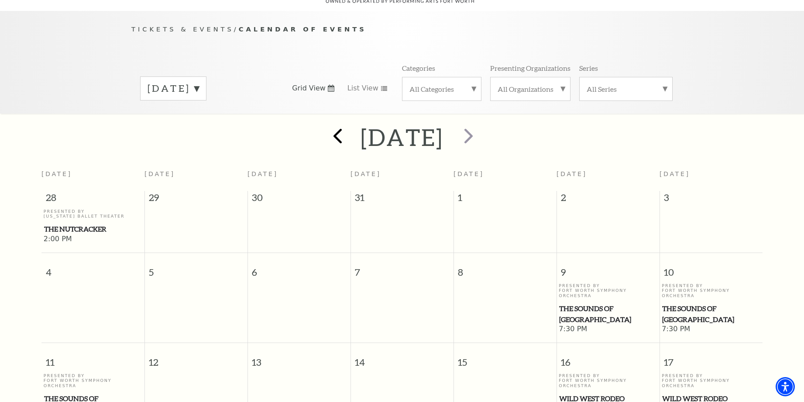 This screenshot has width=804, height=402. I want to click on span: 6, so click(299, 268).